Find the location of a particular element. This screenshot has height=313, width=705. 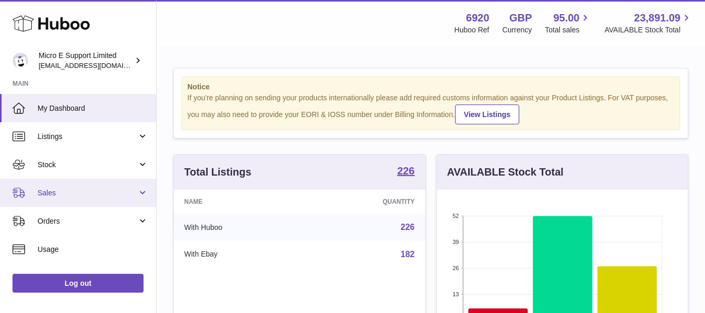

a: 23,891.09 AVAILABLE Stock Total is located at coordinates (648, 23).